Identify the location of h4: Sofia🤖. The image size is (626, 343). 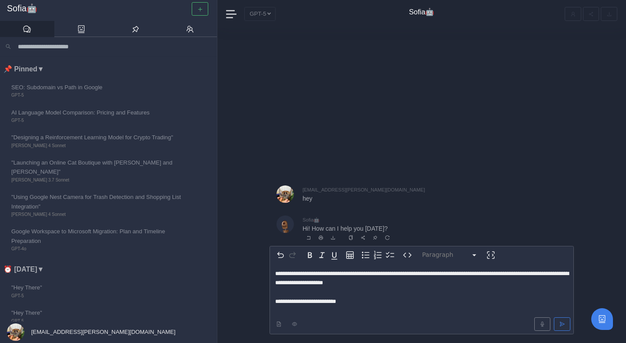
(422, 12).